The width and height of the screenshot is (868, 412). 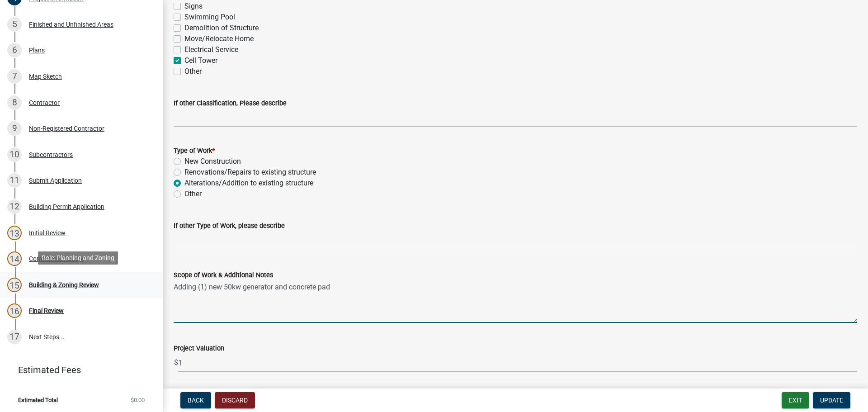 I want to click on div: Initial Review, so click(x=47, y=233).